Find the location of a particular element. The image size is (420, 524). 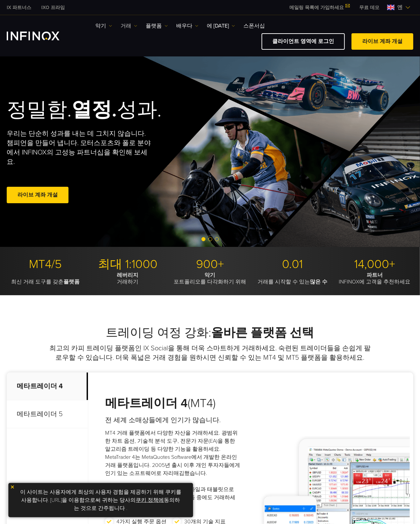

font: 쿠키 정책에 is located at coordinates (150, 500).